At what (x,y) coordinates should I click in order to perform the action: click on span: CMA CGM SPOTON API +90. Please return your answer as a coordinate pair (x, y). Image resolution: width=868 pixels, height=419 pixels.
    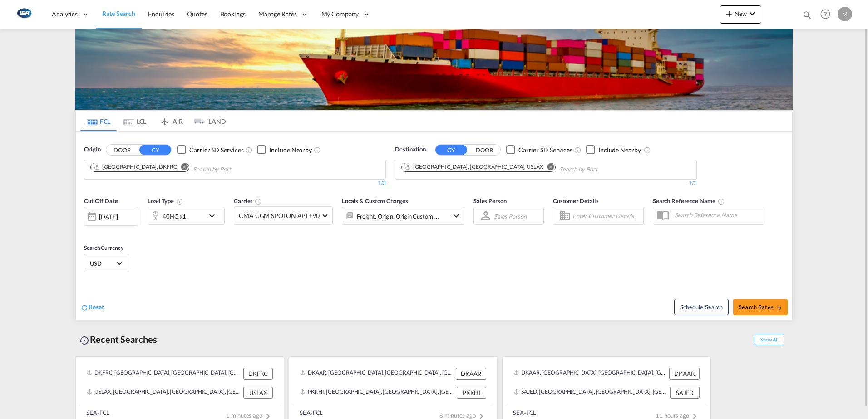
    Looking at the image, I should click on (279, 216).